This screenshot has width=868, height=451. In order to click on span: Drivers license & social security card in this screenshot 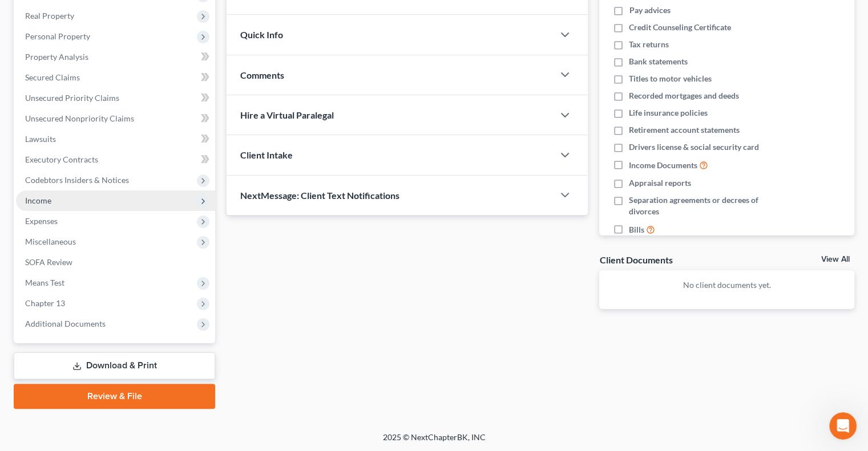, I will do `click(694, 147)`.